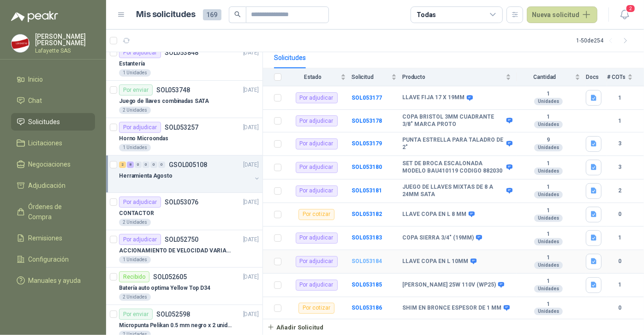  Describe the element at coordinates (551, 77) in the screenshot. I see `th: Cantidad` at that location.